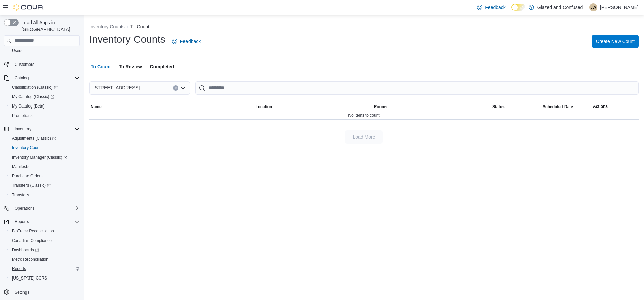 This screenshot has width=644, height=300. What do you see at coordinates (39, 157) in the screenshot?
I see `span: Inventory Manager (Classic)` at bounding box center [39, 157].